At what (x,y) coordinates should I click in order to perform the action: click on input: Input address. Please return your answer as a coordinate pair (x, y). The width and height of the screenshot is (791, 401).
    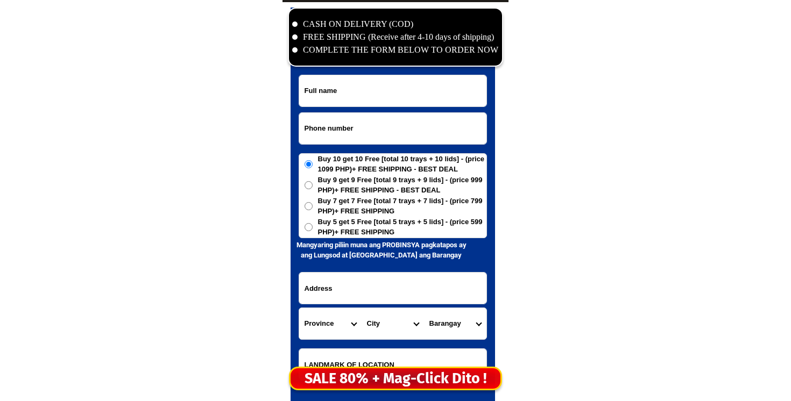
    Looking at the image, I should click on (393, 288).